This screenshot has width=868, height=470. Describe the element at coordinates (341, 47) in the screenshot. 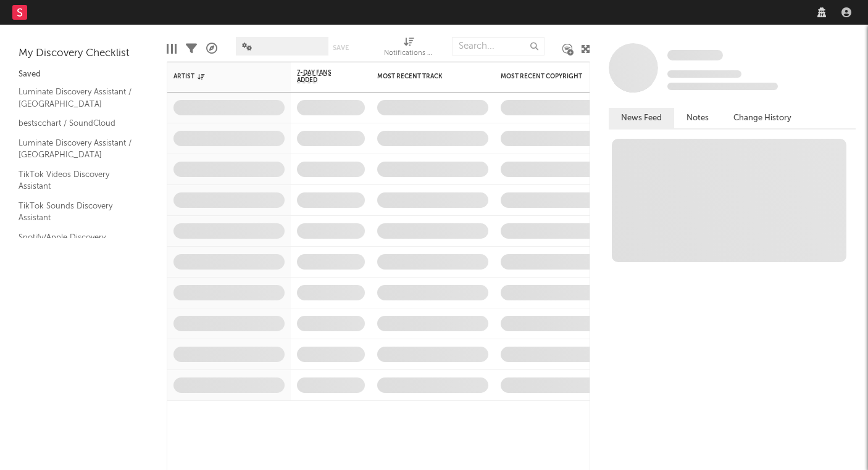

I see `button: Save` at that location.